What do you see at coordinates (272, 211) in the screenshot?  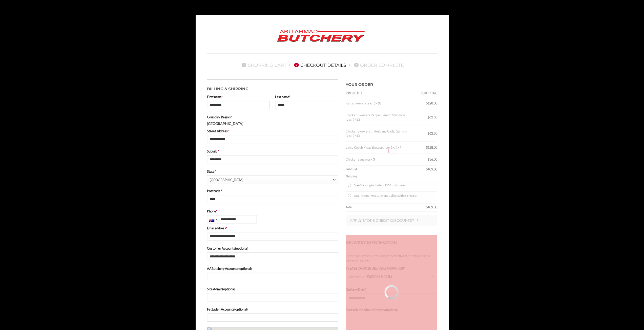 I see `label: Phone` at bounding box center [272, 211].